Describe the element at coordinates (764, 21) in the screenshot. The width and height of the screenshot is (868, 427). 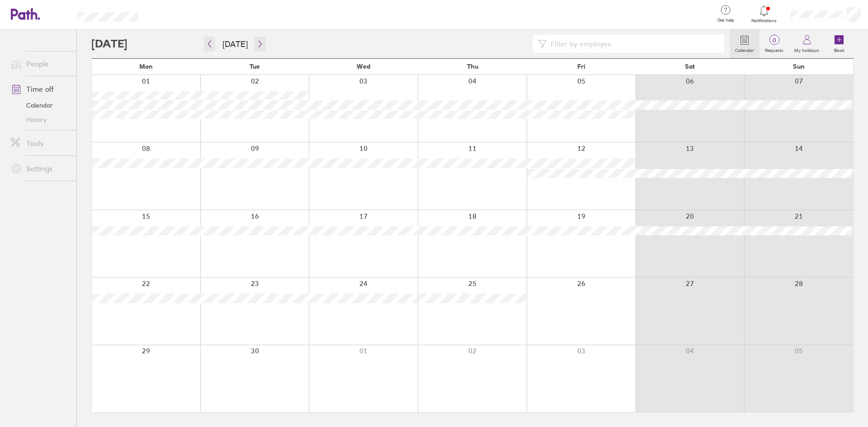
I see `span: Notifications` at that location.